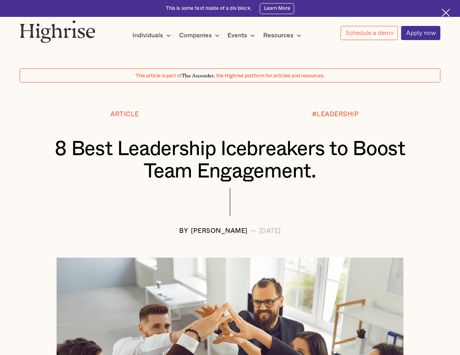  Describe the element at coordinates (209, 8) in the screenshot. I see `div: This is some text inside of a div block.` at that location.